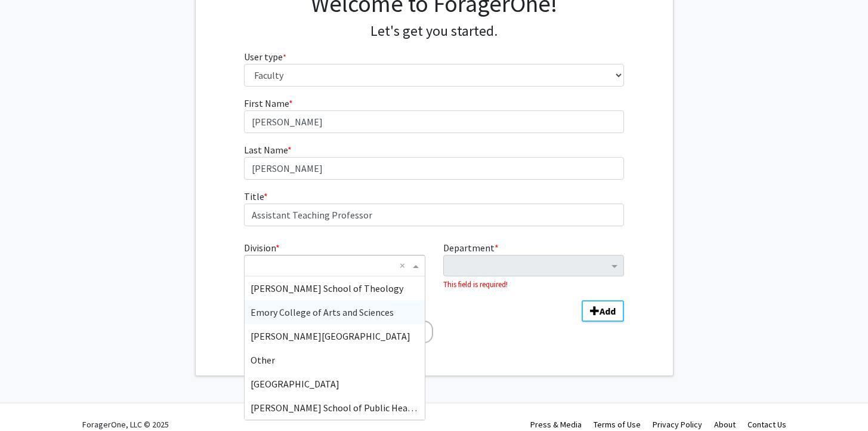 This screenshot has width=868, height=431. Describe the element at coordinates (434, 31) in the screenshot. I see `h4: Let's get you started.` at that location.